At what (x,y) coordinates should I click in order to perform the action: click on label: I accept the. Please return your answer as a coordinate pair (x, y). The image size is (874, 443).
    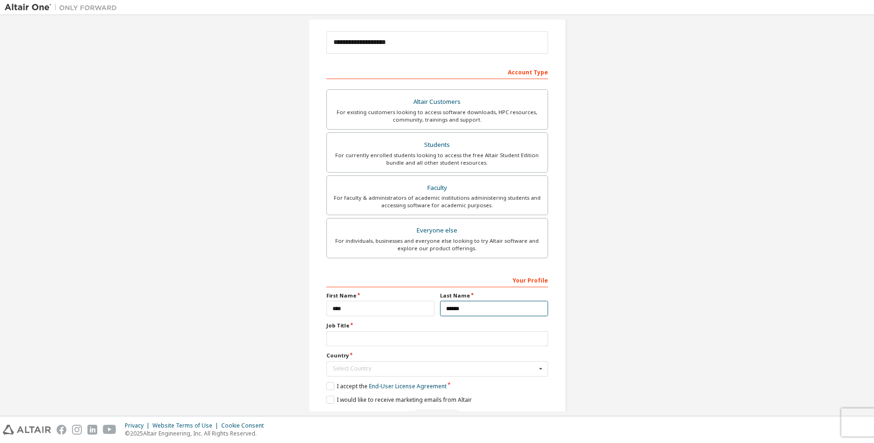
    Looking at the image, I should click on (386, 386).